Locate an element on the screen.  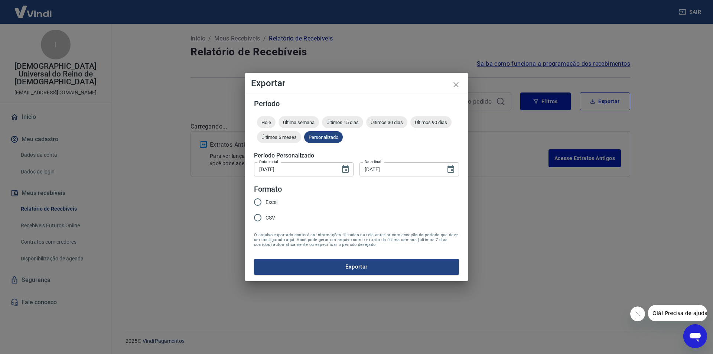
span: O arquivo exportado conterá as informações filtradas na tela anterior com exceção do período que ... is located at coordinates (356, 239).